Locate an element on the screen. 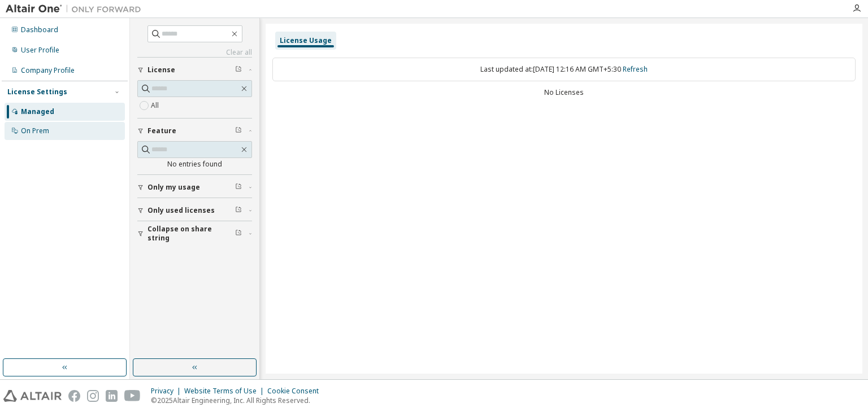 The image size is (868, 412). span: Collapse on share string is located at coordinates (191, 234).